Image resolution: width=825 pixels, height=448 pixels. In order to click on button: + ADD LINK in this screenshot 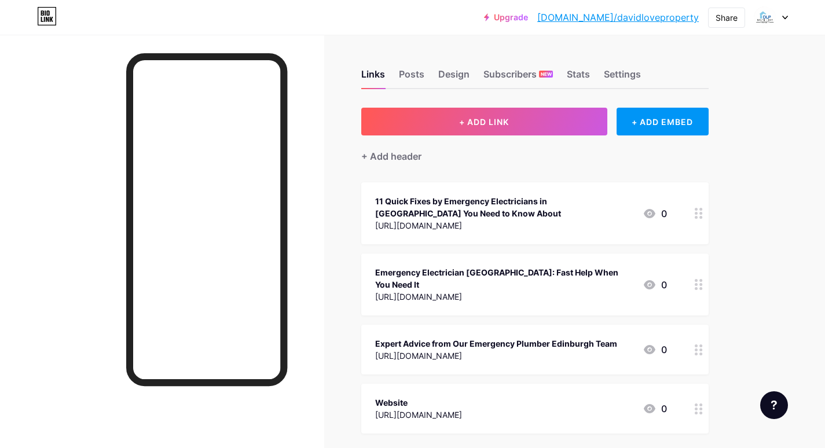, I will do `click(484, 122)`.